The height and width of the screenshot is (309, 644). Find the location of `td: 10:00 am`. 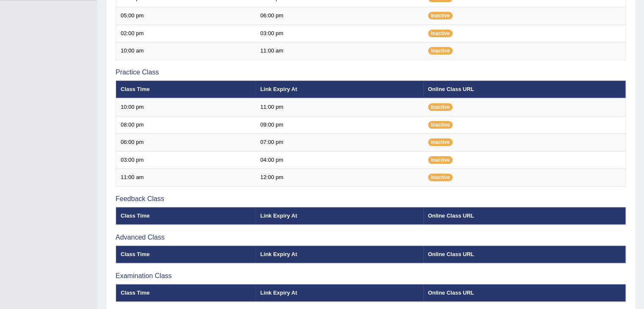

td: 10:00 am is located at coordinates (186, 51).